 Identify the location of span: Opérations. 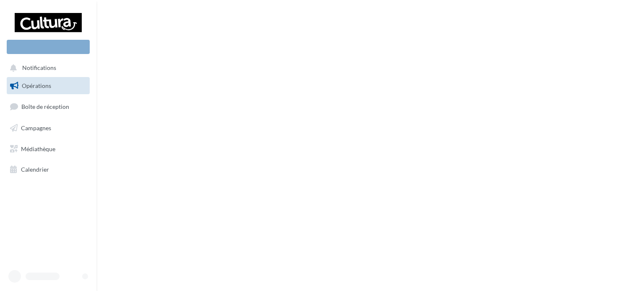
(37, 86).